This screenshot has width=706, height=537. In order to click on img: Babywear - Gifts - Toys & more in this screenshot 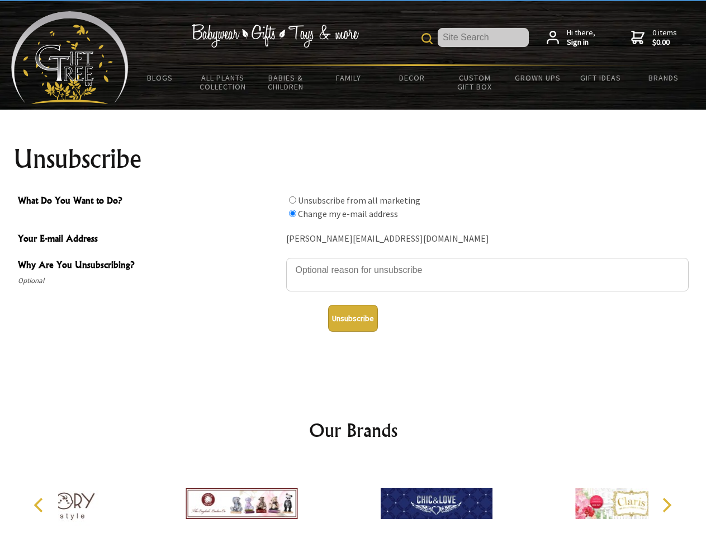, I will do `click(275, 36)`.